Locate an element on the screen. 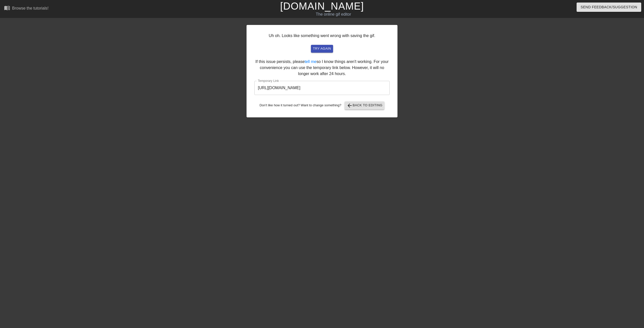  div: Browse the tutorials! is located at coordinates (30, 8).